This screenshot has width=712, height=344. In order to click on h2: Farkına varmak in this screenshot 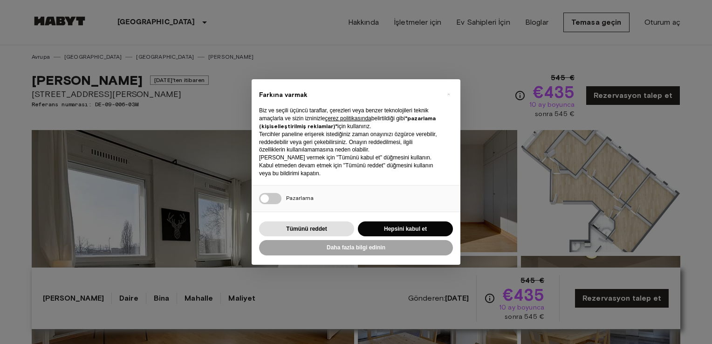, I will do `click(349, 95)`.